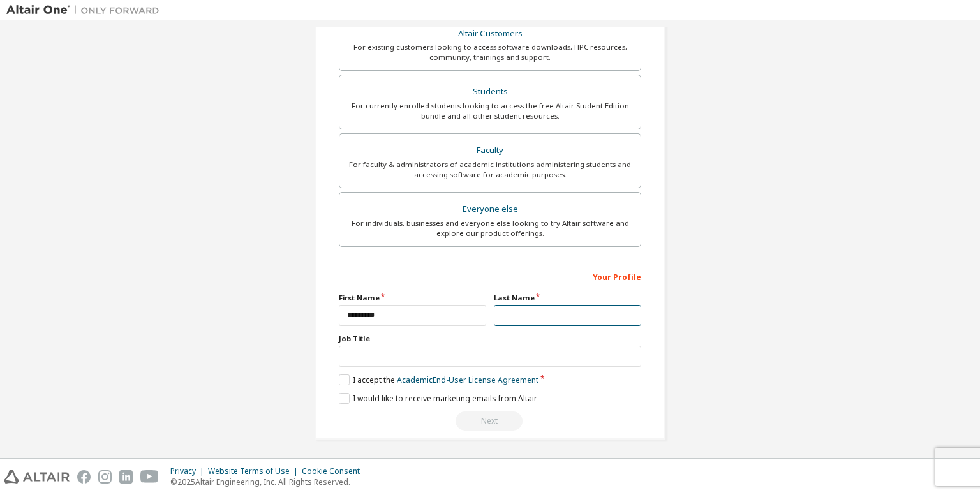  I want to click on label: Job Title, so click(490, 339).